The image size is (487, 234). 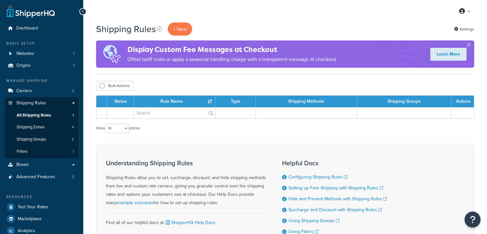 I want to click on button: Open Resource Center, so click(x=473, y=219).